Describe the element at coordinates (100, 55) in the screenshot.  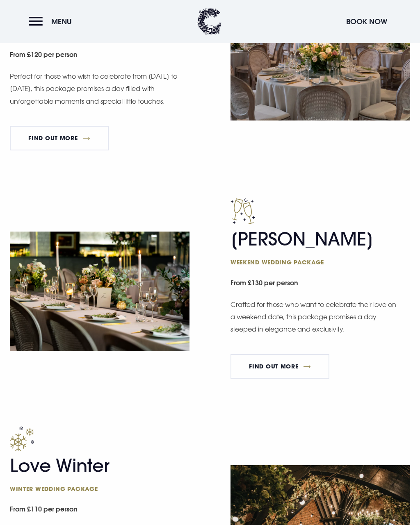
I see `small: From £120 per person` at that location.